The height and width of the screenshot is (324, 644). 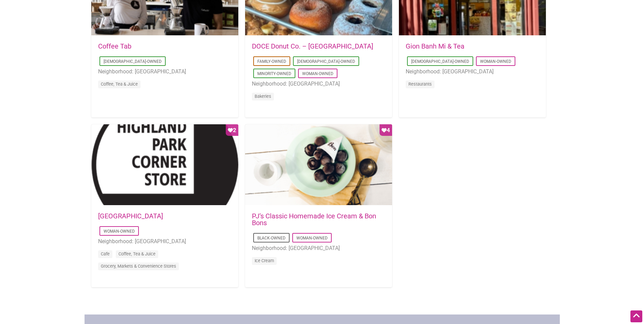 I want to click on a: Family-Owned, so click(x=272, y=62).